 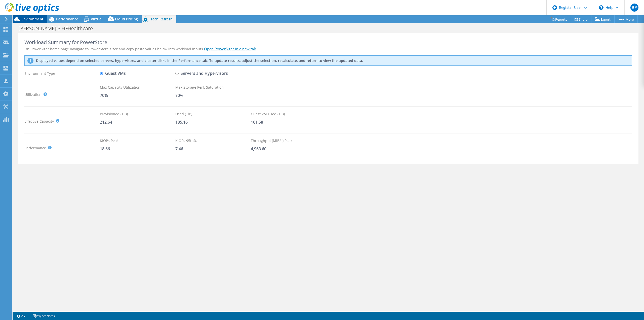 I want to click on div: Provisioned (TiB), so click(x=137, y=114).